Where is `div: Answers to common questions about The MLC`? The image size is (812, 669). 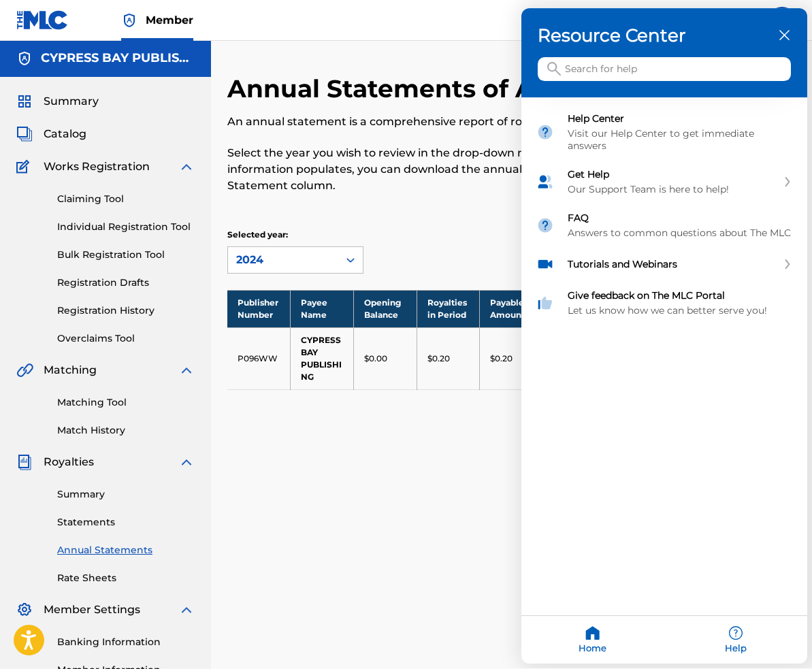 div: Answers to common questions about The MLC is located at coordinates (680, 234).